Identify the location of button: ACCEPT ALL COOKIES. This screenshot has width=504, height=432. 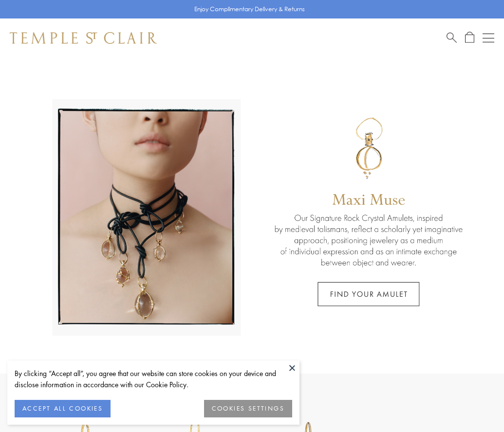
(62, 409).